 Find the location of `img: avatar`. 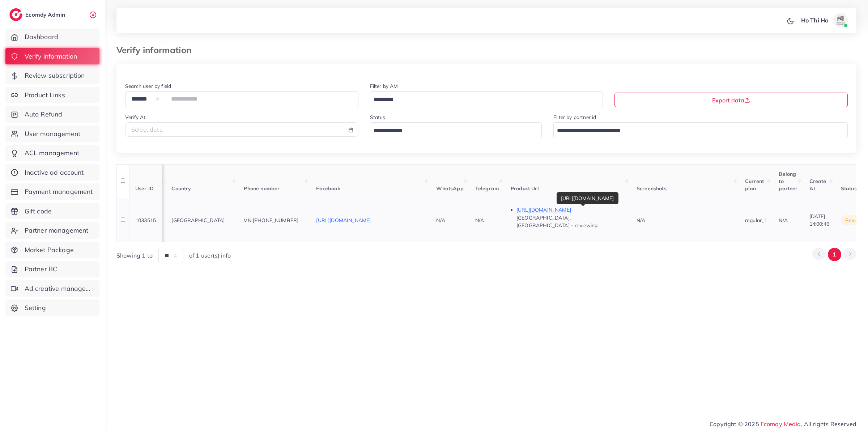

img: avatar is located at coordinates (840, 20).